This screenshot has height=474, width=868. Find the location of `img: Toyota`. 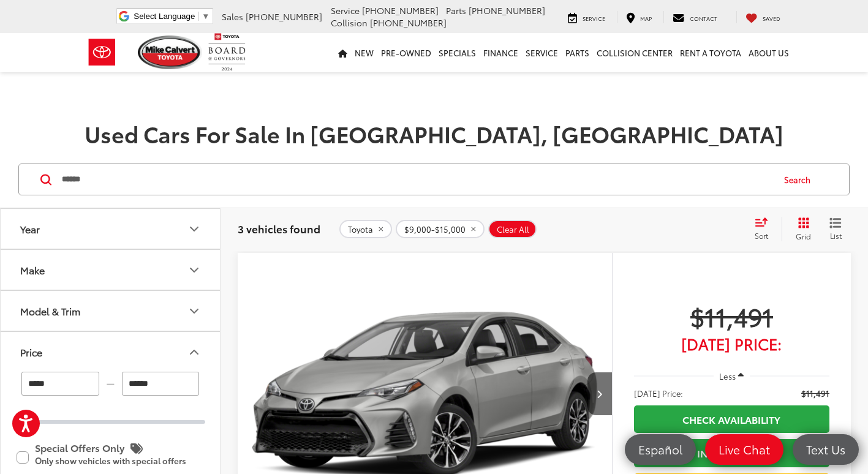

img: Toyota is located at coordinates (102, 52).